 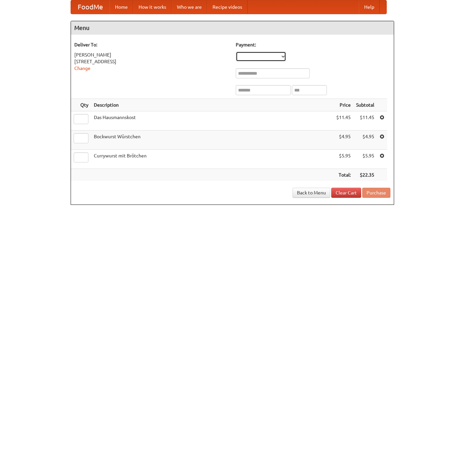 What do you see at coordinates (152, 7) in the screenshot?
I see `a: How it works` at bounding box center [152, 7].